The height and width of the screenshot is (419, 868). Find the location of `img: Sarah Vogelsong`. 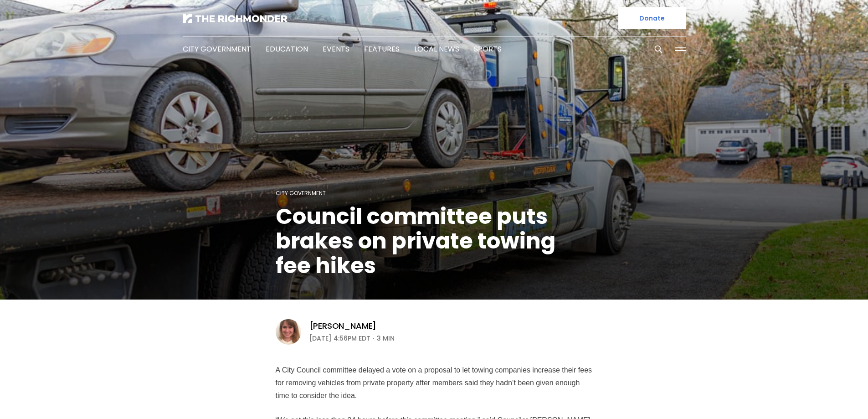

img: Sarah Vogelsong is located at coordinates (288, 332).